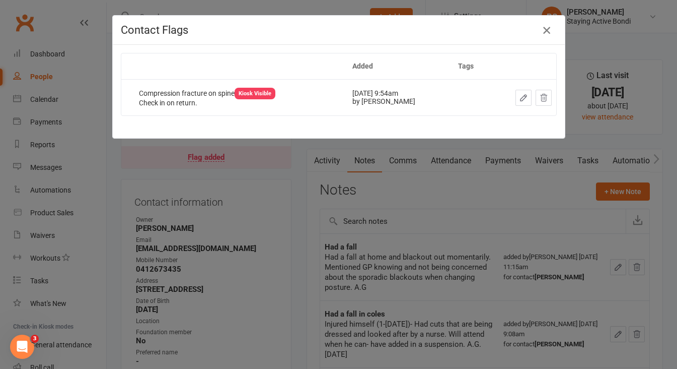  What do you see at coordinates (207, 93) in the screenshot?
I see `span: Compression fracture on spine` at bounding box center [207, 93].